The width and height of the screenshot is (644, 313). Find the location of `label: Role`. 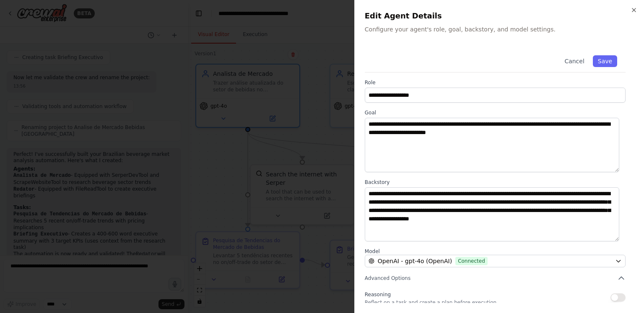

label: Role is located at coordinates (495, 83).